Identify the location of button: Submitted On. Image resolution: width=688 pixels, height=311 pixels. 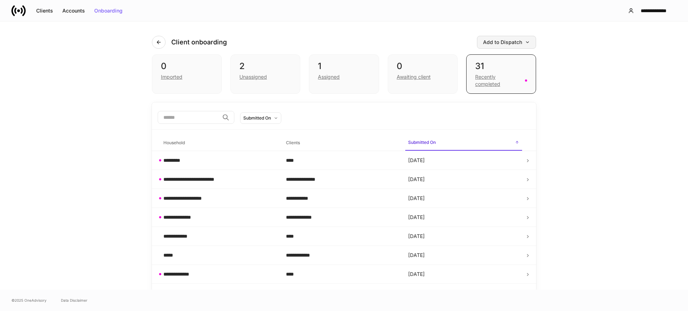
(260, 118).